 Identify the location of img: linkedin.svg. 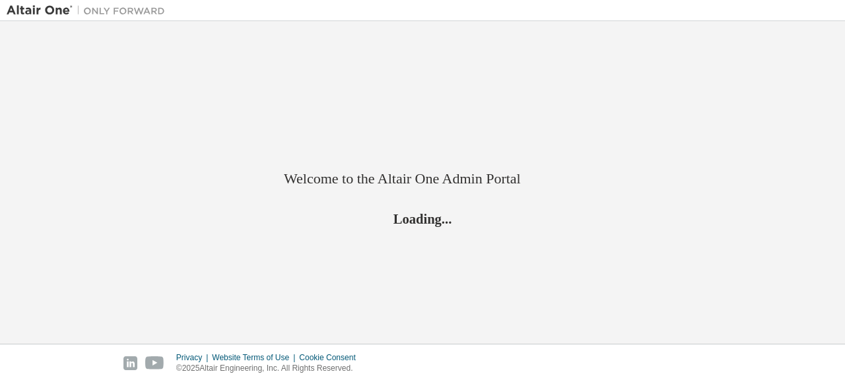
(130, 363).